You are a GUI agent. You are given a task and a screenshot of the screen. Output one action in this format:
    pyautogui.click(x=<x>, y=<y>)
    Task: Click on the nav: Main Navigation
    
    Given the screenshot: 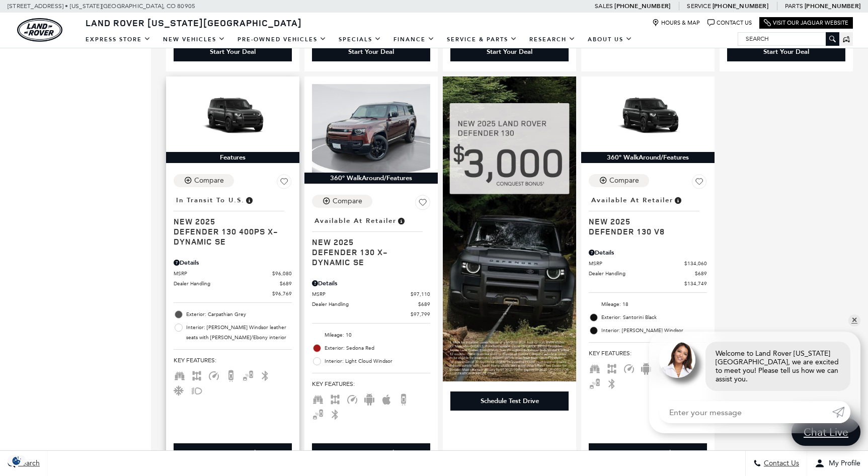 What is the action you would take?
    pyautogui.click(x=359, y=39)
    